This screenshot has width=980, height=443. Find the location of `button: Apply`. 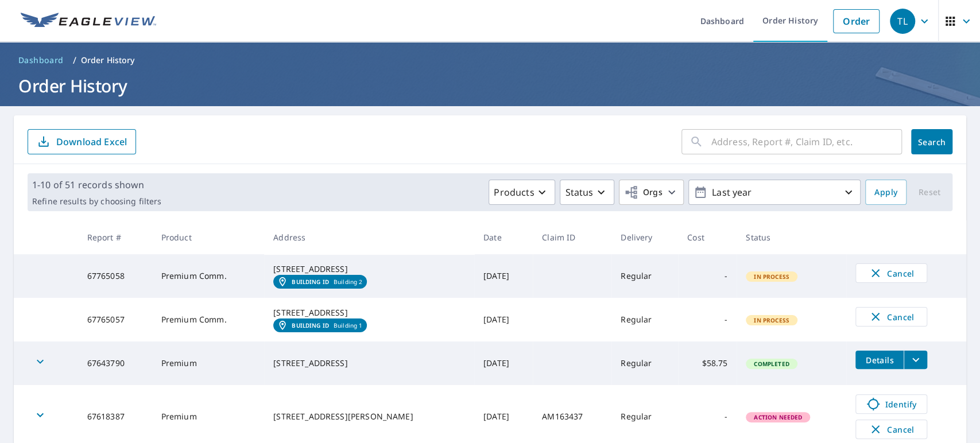

button: Apply is located at coordinates (886, 192).